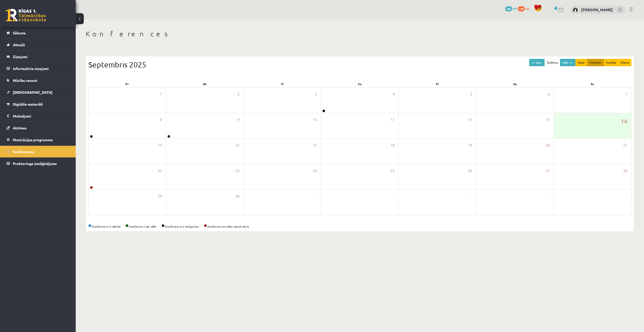  What do you see at coordinates (160, 171) in the screenshot?
I see `span: 22` at bounding box center [160, 171].